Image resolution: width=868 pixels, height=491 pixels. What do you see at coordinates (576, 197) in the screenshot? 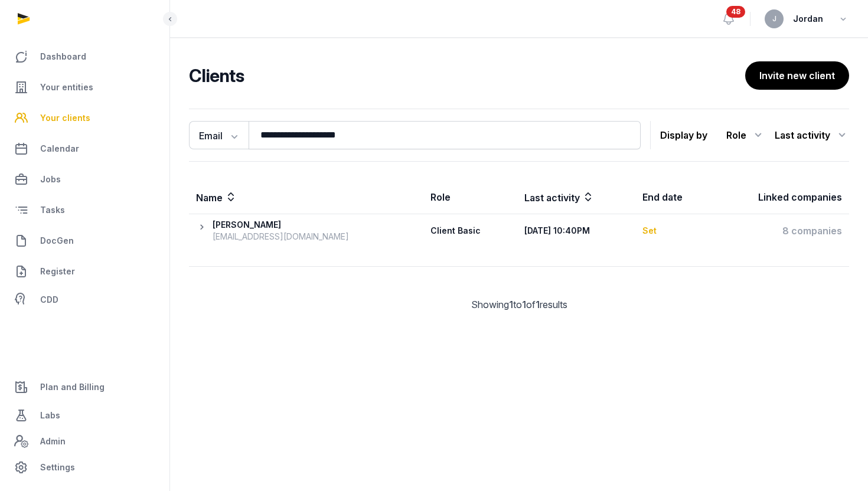
I see `th: Last activity` at bounding box center [576, 197].